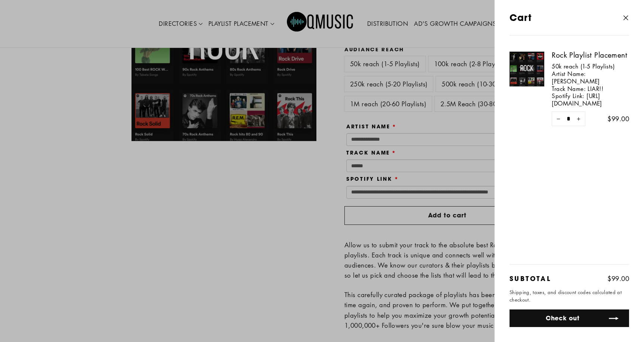 The width and height of the screenshot is (644, 342). Describe the element at coordinates (590, 55) in the screenshot. I see `a: Rock Playlist Placement` at that location.